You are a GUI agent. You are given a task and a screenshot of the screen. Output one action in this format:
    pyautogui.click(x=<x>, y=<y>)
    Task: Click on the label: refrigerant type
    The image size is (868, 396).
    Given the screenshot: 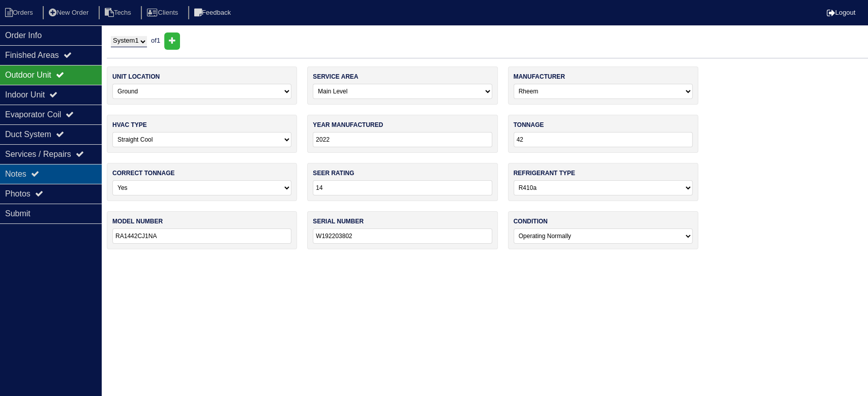 What is the action you would take?
    pyautogui.click(x=544, y=173)
    